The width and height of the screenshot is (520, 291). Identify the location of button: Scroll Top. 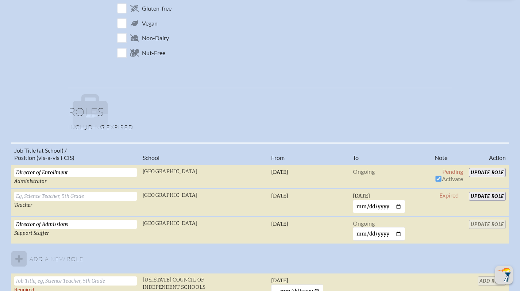
(504, 275).